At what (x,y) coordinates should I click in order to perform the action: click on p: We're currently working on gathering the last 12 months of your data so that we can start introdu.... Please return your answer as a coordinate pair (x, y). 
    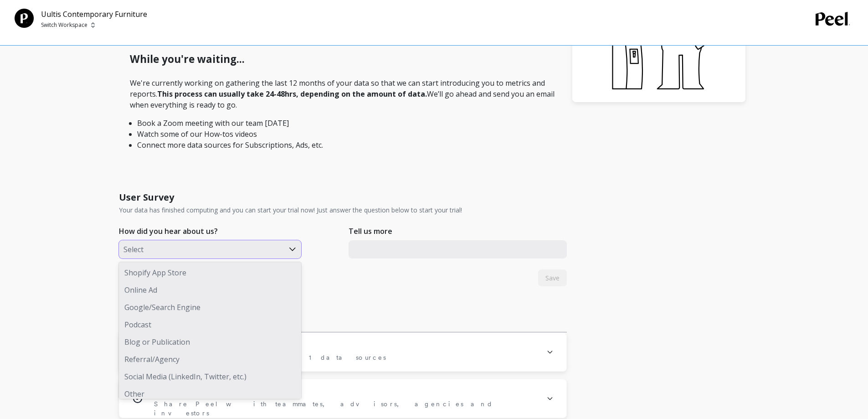
    Looking at the image, I should click on (342, 114).